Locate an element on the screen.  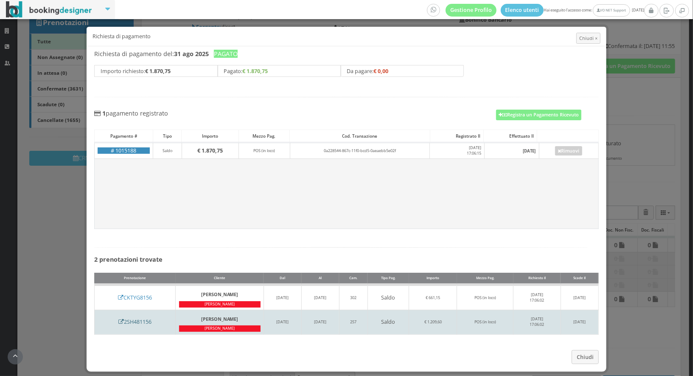
div: Scade il is located at coordinates (580, 278).